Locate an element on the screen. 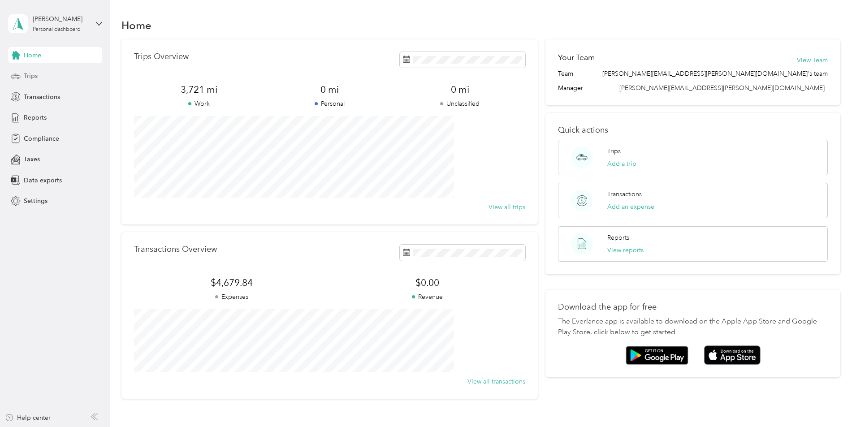  button: Add an expense is located at coordinates (631, 207).